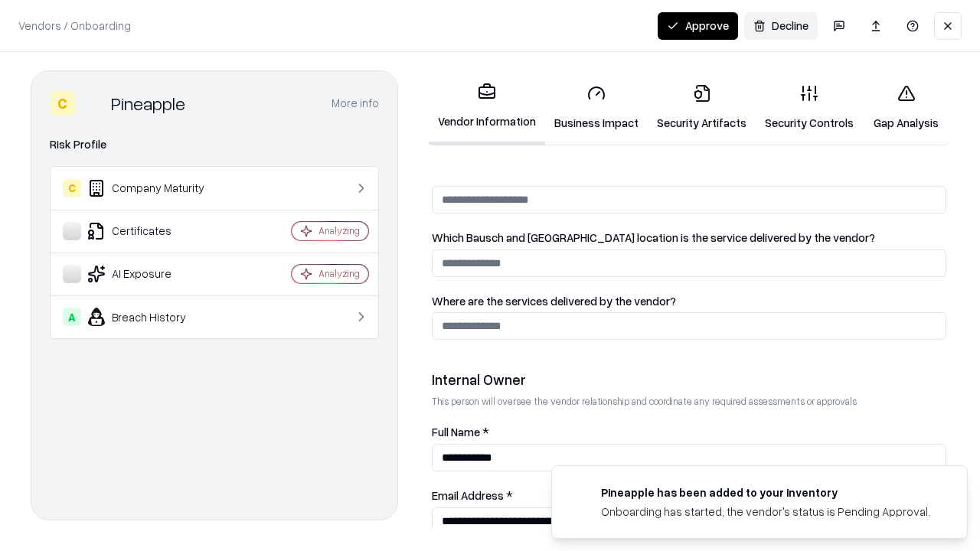 The width and height of the screenshot is (980, 551). I want to click on div: AI Exposure, so click(154, 274).